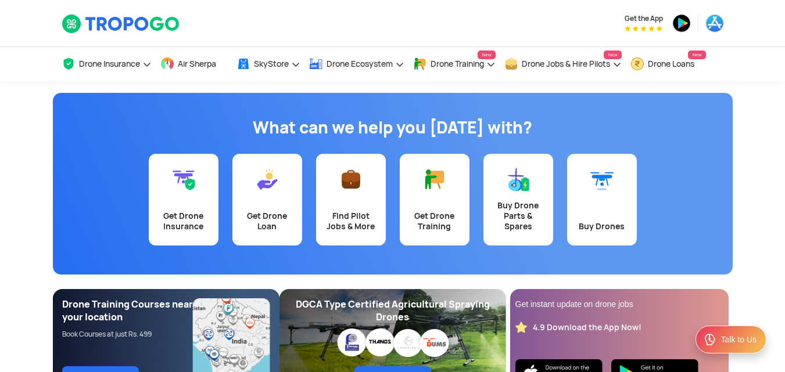 This screenshot has width=785, height=372. Describe the element at coordinates (128, 311) in the screenshot. I see `div: Drone Training Courses near your location` at that location.